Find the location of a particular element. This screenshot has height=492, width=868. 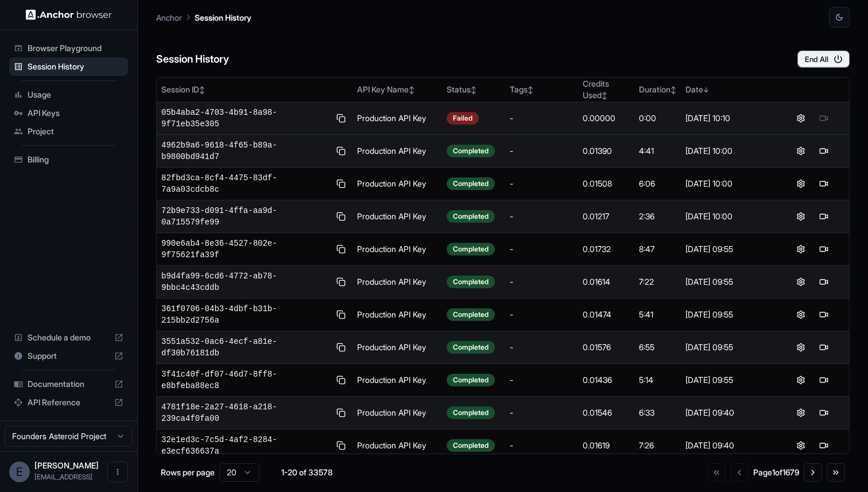

div: 1-20 of 33578 is located at coordinates (307, 473).